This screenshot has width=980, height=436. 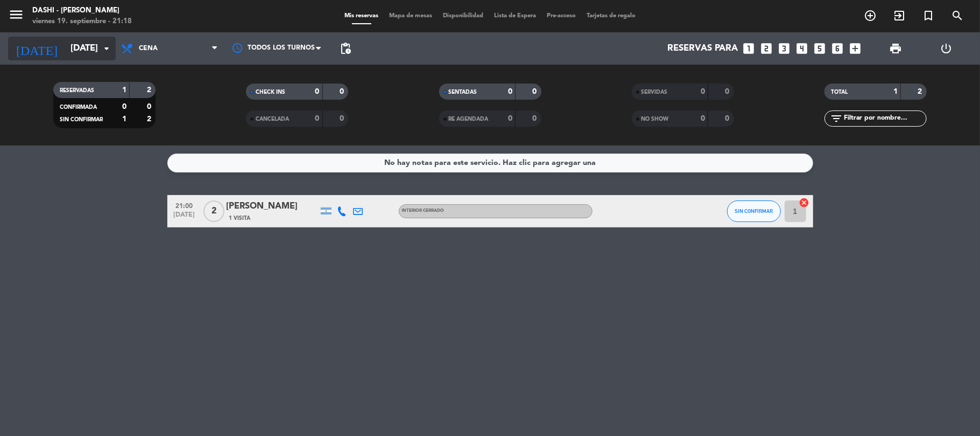 What do you see at coordinates (240, 218) in the screenshot?
I see `span: 1 Visita` at bounding box center [240, 218].